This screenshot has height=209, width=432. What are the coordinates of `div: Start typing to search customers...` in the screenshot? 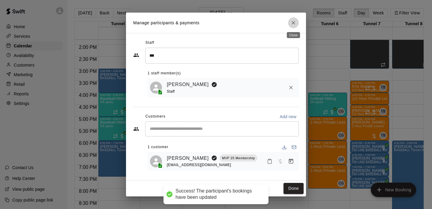 It's located at (222, 129).